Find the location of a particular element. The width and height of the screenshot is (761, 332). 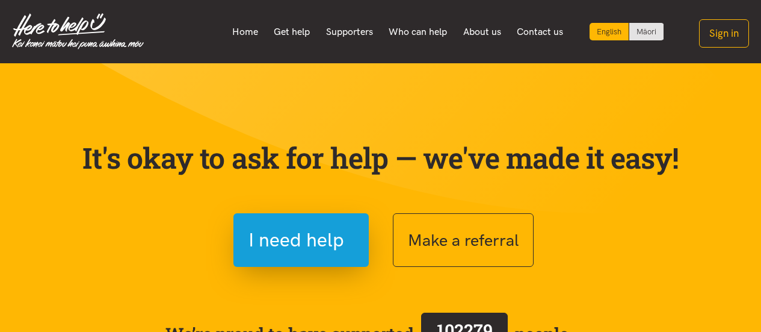

a: About us is located at coordinates (483, 32).